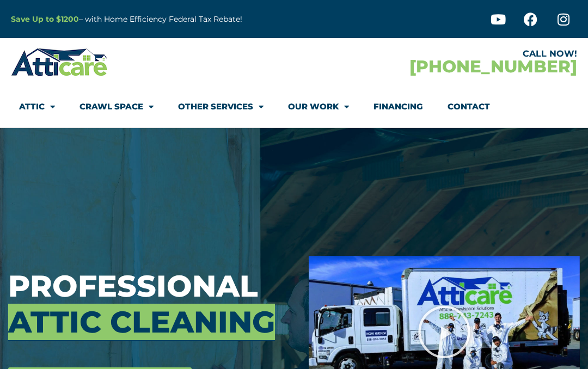 Image resolution: width=588 pixels, height=369 pixels. I want to click on h3: Professional, so click(150, 305).